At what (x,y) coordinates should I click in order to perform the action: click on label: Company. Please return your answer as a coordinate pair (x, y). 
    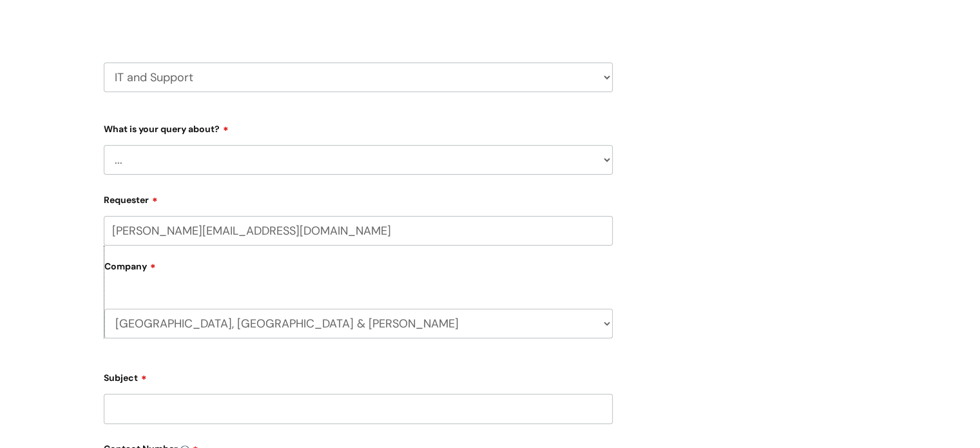
    Looking at the image, I should click on (358, 271).